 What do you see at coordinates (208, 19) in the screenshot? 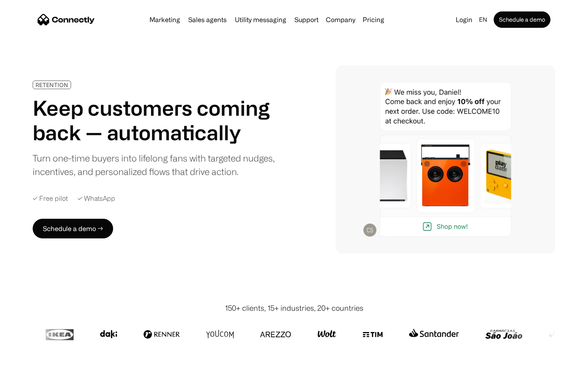
I see `a: Sales agents` at bounding box center [208, 19].